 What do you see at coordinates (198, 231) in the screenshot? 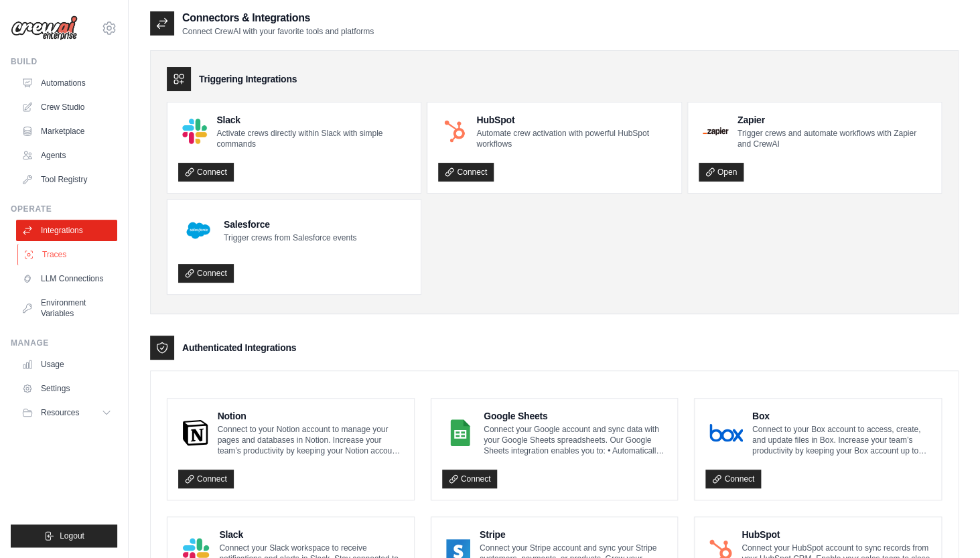
I see `img: Salesforce Logo` at bounding box center [198, 231].